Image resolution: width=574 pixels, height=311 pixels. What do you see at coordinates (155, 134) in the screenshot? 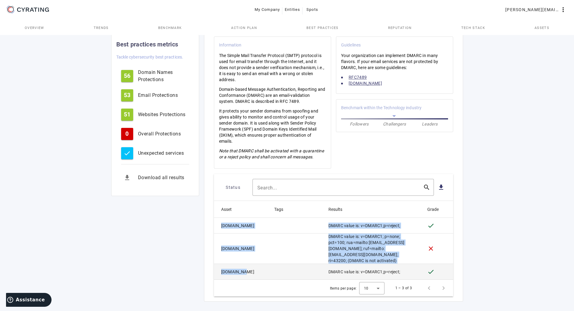
I see `button: 0Overall Protections` at bounding box center [155, 134].